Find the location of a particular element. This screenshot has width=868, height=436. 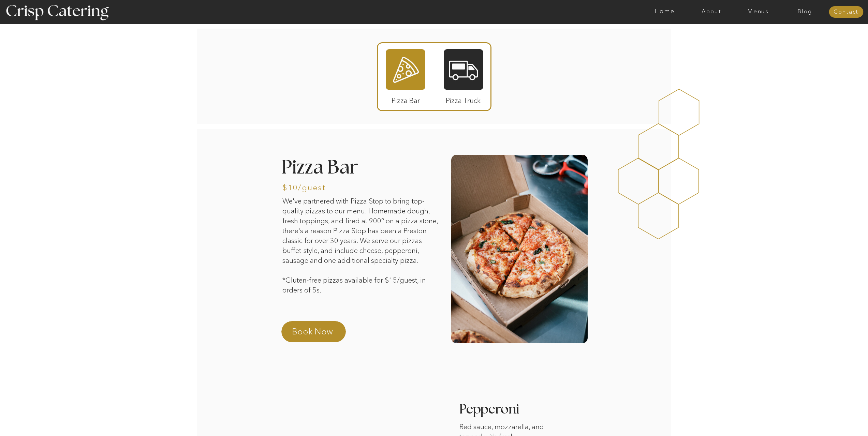

a: Home is located at coordinates (664, 12).